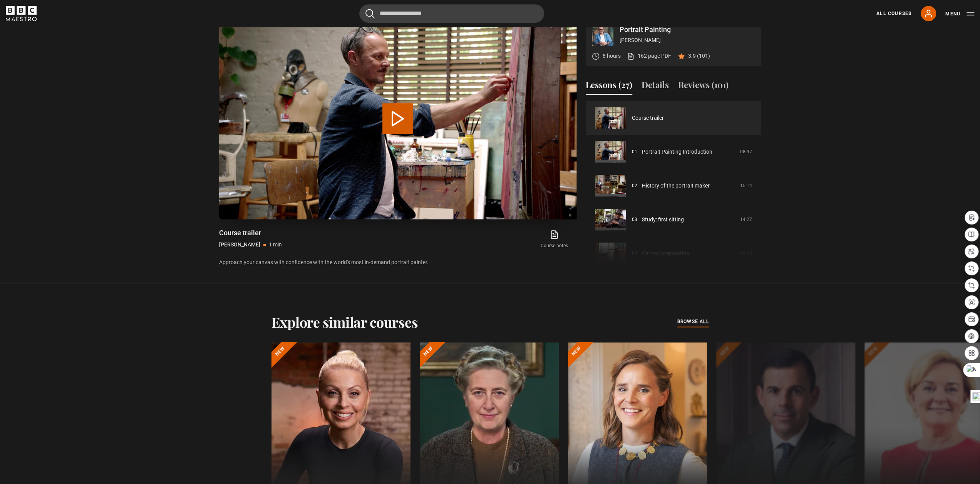 Image resolution: width=980 pixels, height=484 pixels. Describe the element at coordinates (370, 13) in the screenshot. I see `button: Submit the search query` at that location.